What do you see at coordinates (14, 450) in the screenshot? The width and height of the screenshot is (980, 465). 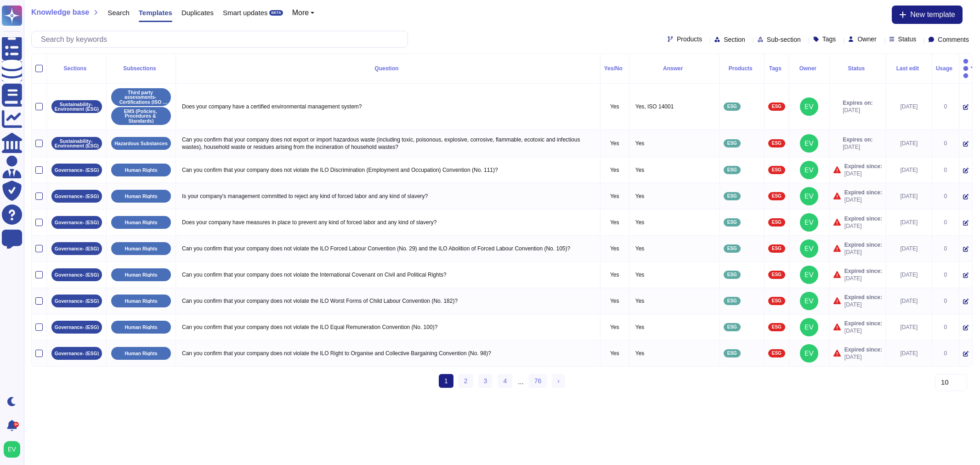 I see `button: user` at bounding box center [14, 450].